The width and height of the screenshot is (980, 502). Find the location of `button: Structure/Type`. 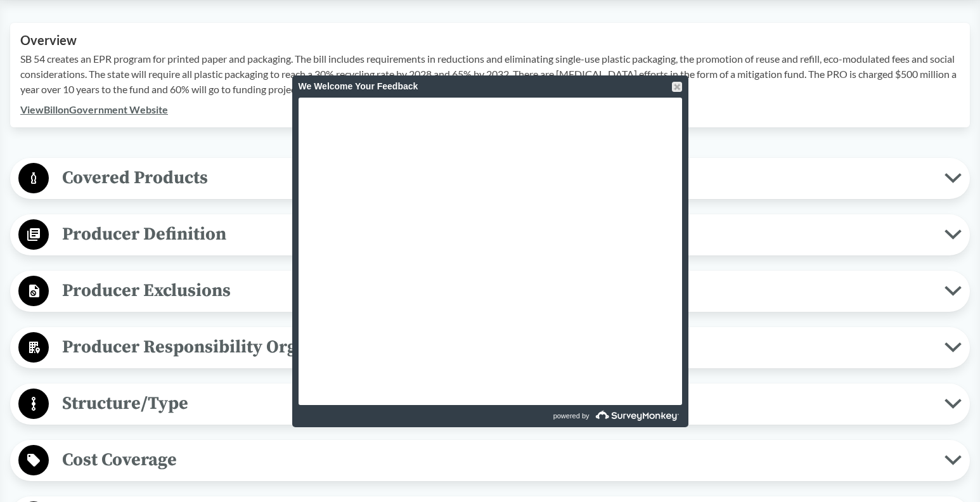

button: Structure/Type is located at coordinates (490, 404).